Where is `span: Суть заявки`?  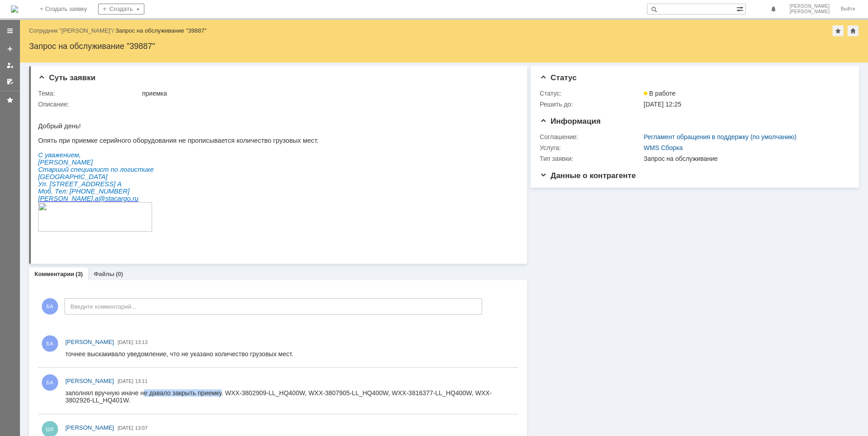 span: Суть заявки is located at coordinates (67, 78).